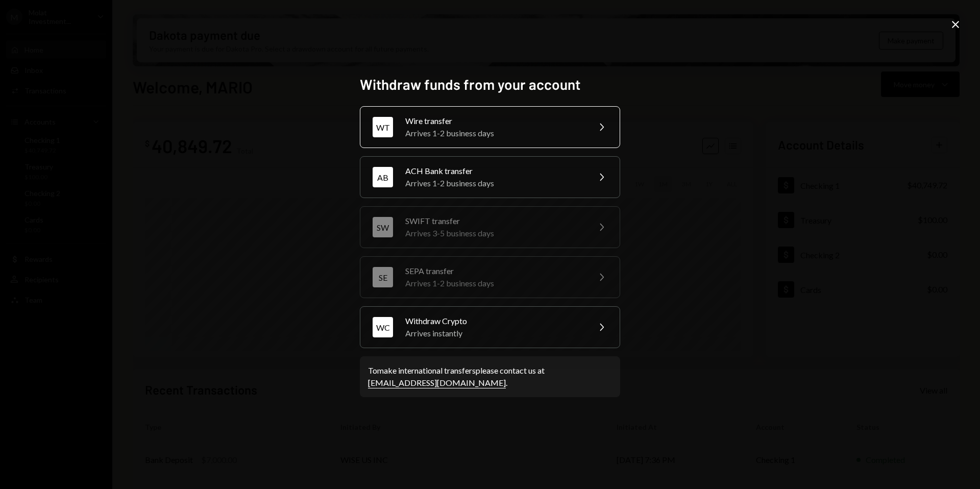 Image resolution: width=980 pixels, height=489 pixels. I want to click on div: Withdraw Crypto, so click(495, 321).